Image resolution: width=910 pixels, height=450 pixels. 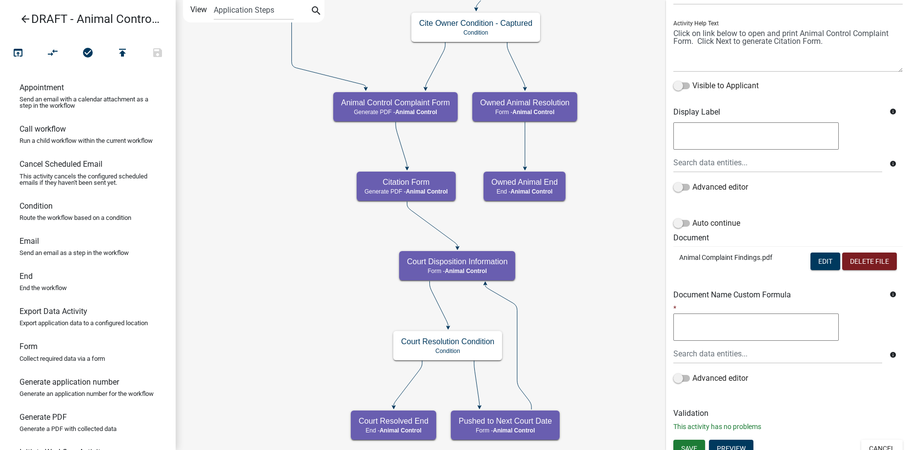 I want to click on i: search, so click(x=316, y=12).